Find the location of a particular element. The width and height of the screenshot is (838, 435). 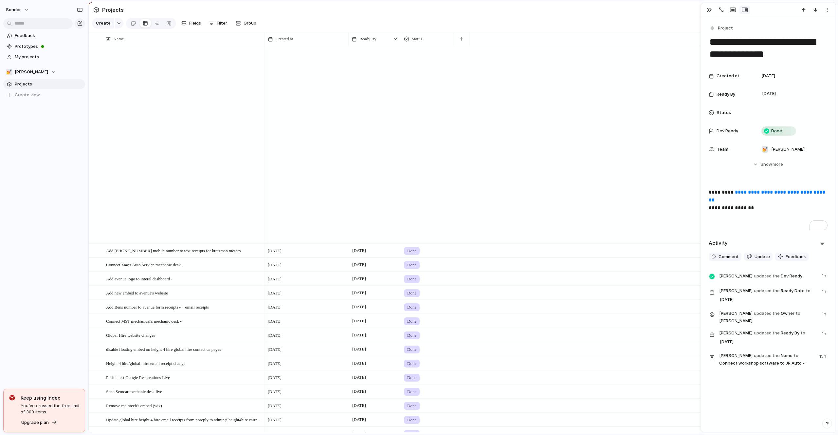

span: Height 4 hire/globall hire email receipt change is located at coordinates (146, 363).